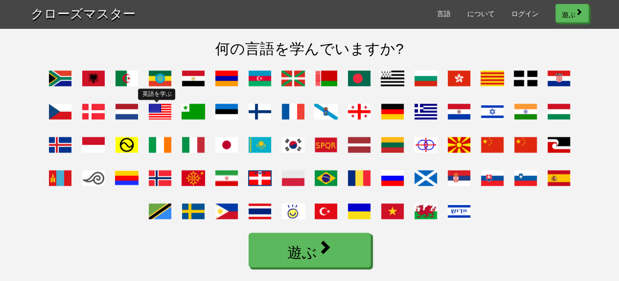 The width and height of the screenshot is (619, 281). I want to click on font: 英語を学ぶ, so click(157, 94).